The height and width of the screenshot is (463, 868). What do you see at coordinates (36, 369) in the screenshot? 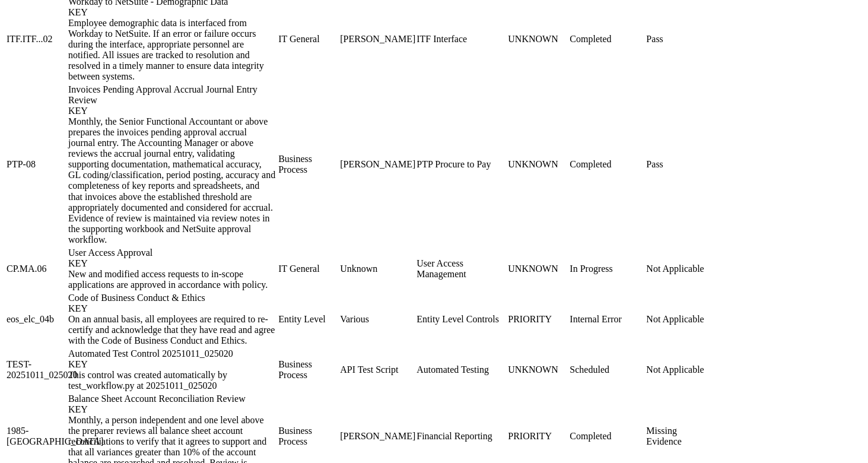
I see `div: TEST-20251011_025020` at bounding box center [36, 369].